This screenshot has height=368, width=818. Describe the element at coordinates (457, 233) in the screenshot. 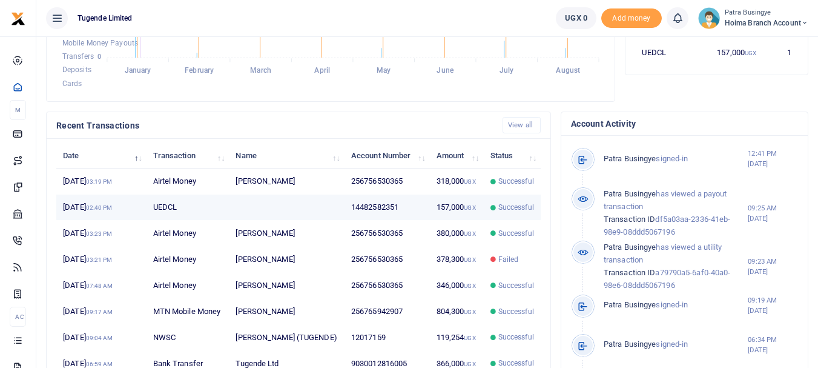

I see `td: 380,000` at that location.